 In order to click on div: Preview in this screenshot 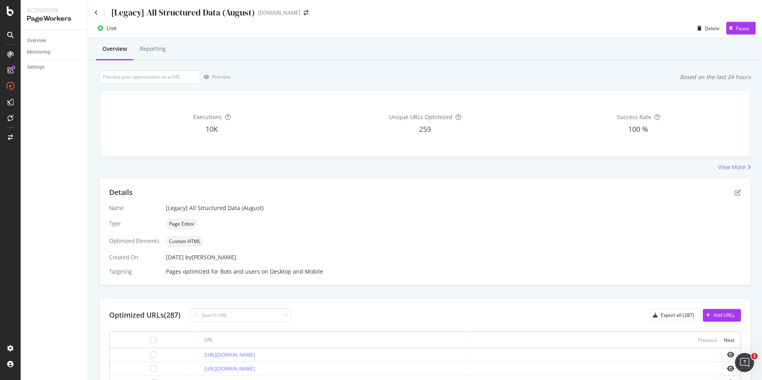, I will do `click(221, 77)`.